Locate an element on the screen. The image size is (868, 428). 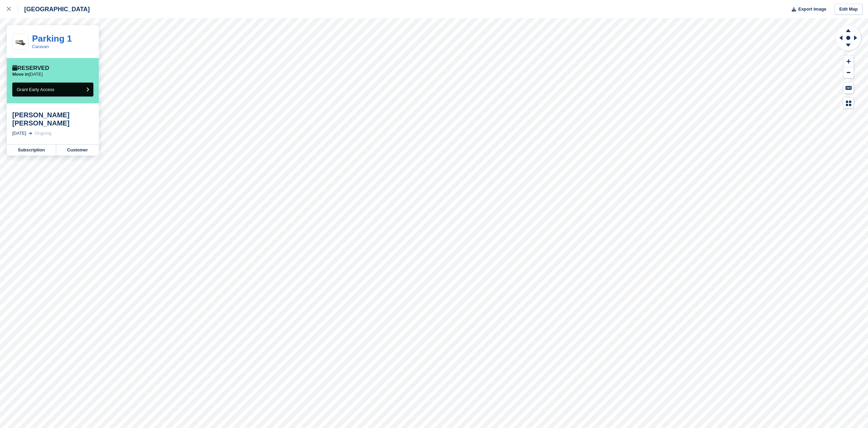
button: Grant Early Access is located at coordinates (53, 89).